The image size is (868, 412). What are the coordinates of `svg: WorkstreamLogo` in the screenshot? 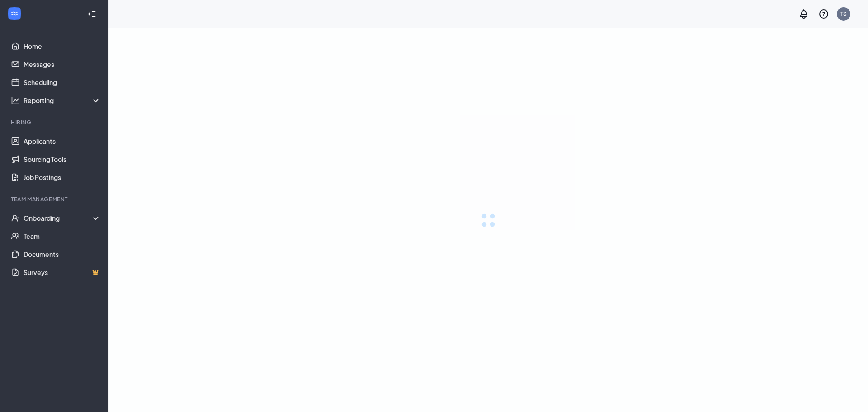 It's located at (15, 14).